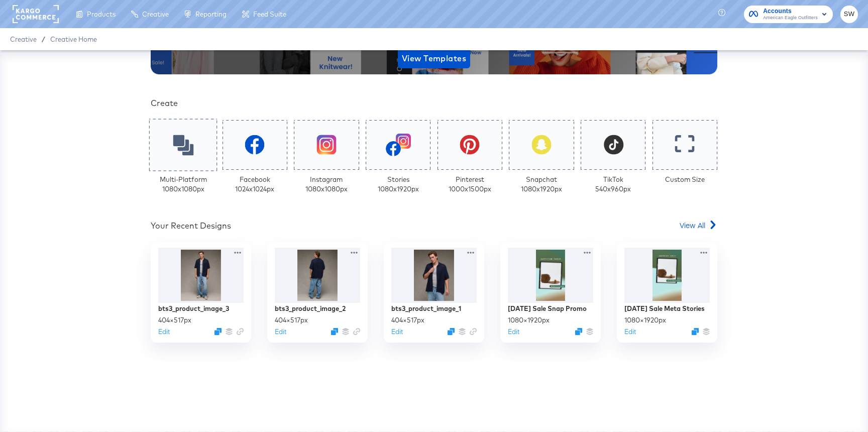  I want to click on span: Products, so click(101, 14).